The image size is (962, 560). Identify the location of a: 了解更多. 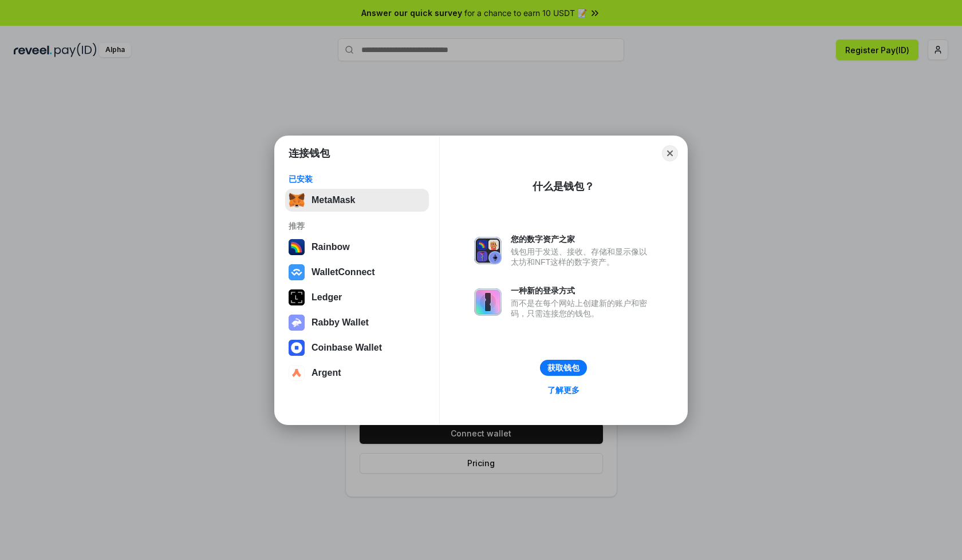
(563, 390).